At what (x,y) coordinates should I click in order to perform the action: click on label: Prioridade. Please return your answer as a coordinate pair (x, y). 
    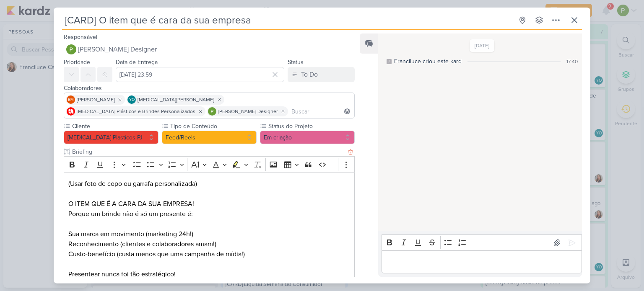
    Looking at the image, I should click on (77, 62).